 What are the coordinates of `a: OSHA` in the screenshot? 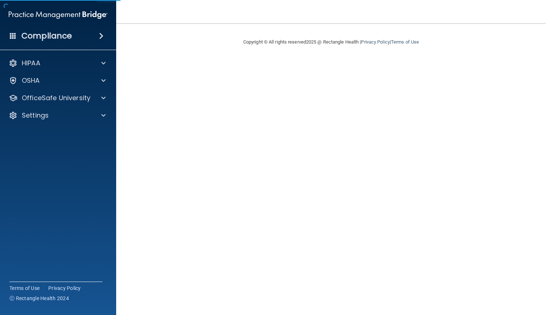 It's located at (57, 81).